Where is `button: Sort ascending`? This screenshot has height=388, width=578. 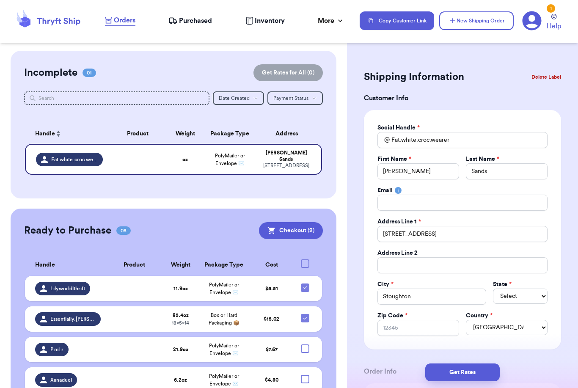
button: Sort ascending is located at coordinates (58, 134).